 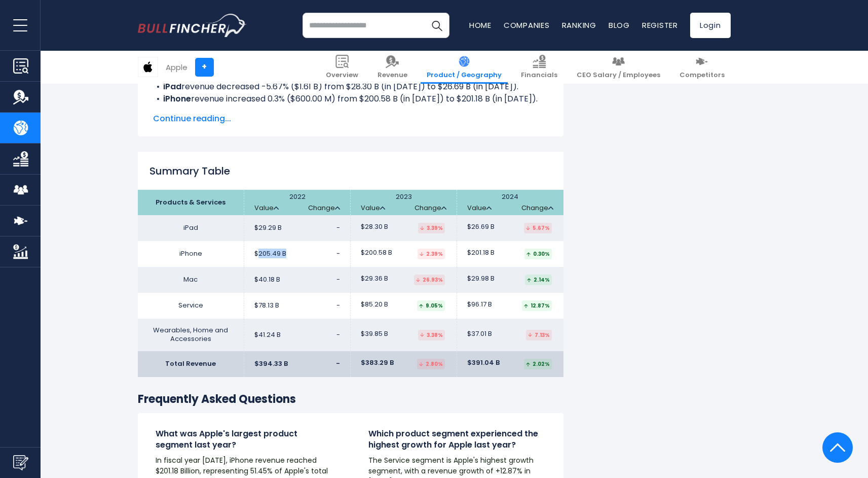 I want to click on span: Competitors, so click(x=702, y=75).